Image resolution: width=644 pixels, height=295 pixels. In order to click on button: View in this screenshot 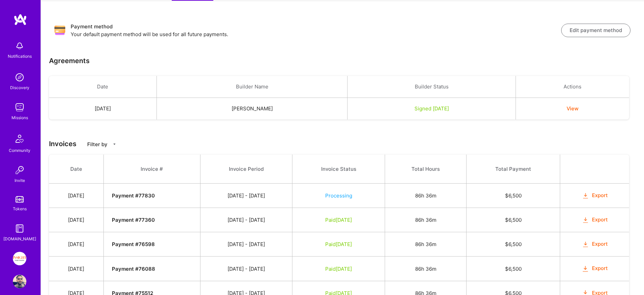, I will do `click(572, 109)`.